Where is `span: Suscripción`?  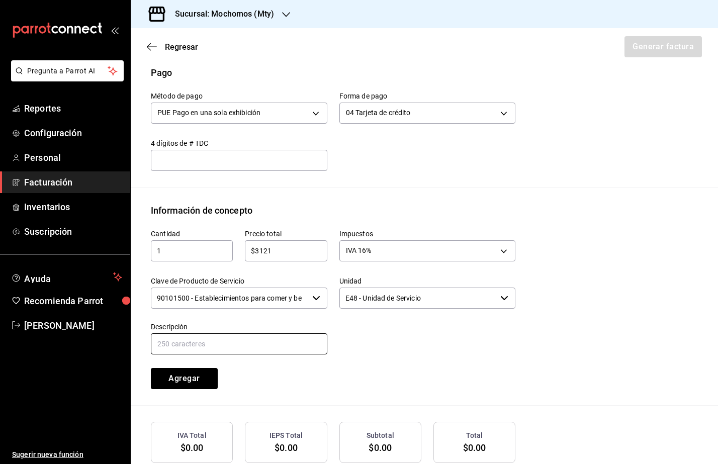 span: Suscripción is located at coordinates (73, 231).